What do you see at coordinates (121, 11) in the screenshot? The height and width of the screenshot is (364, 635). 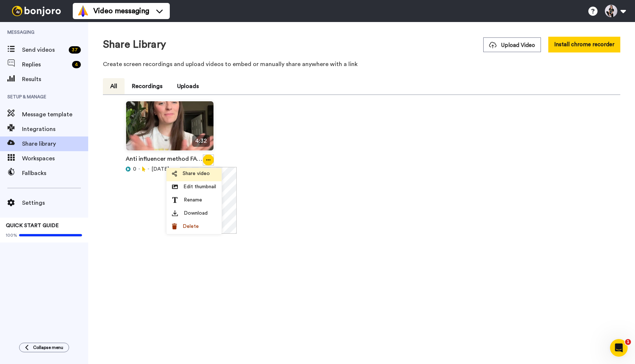 I see `span: Video messaging` at bounding box center [121, 11].